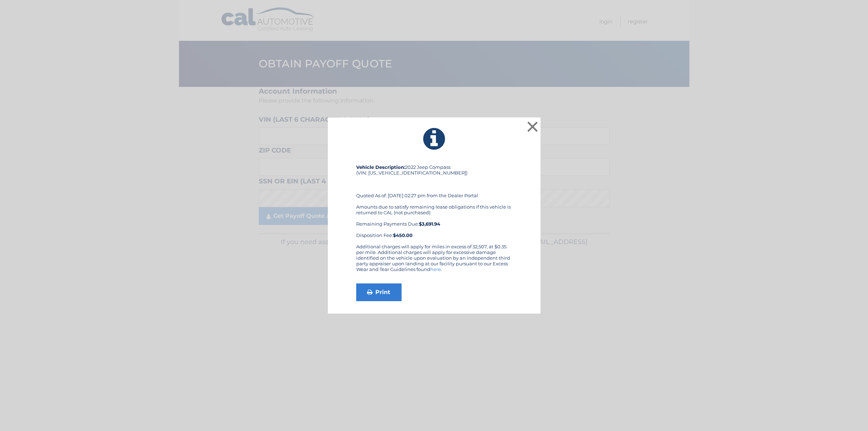 Image resolution: width=868 pixels, height=431 pixels. I want to click on div: Amounts due to satisfy remaining lease obligations if this vehicle is returned to CAL (not purcha..., so click(434, 221).